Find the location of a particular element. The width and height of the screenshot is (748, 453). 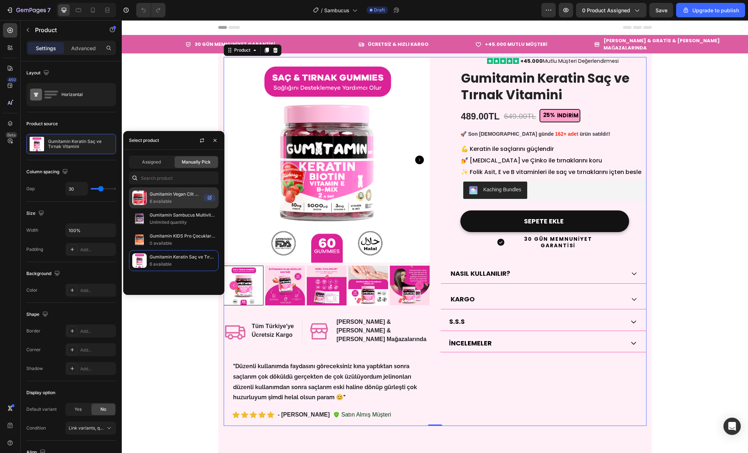

b: 162+ adet is located at coordinates (445, 114).